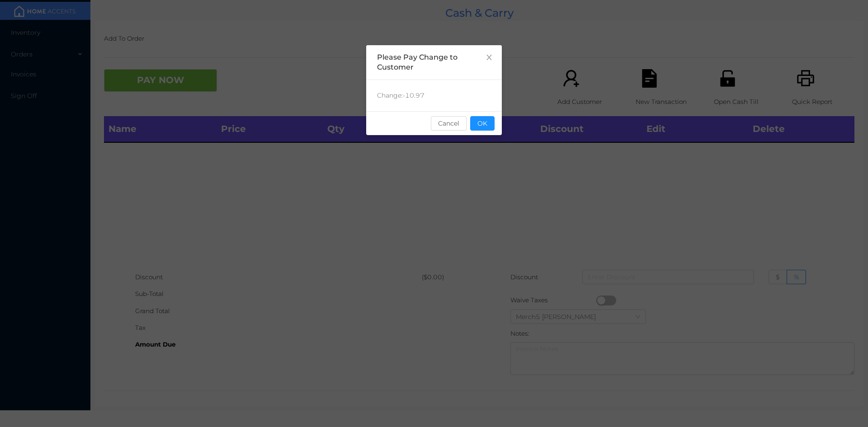 This screenshot has width=868, height=427. What do you see at coordinates (434, 62) in the screenshot?
I see `div: Please Pay Change to Customer` at bounding box center [434, 62].